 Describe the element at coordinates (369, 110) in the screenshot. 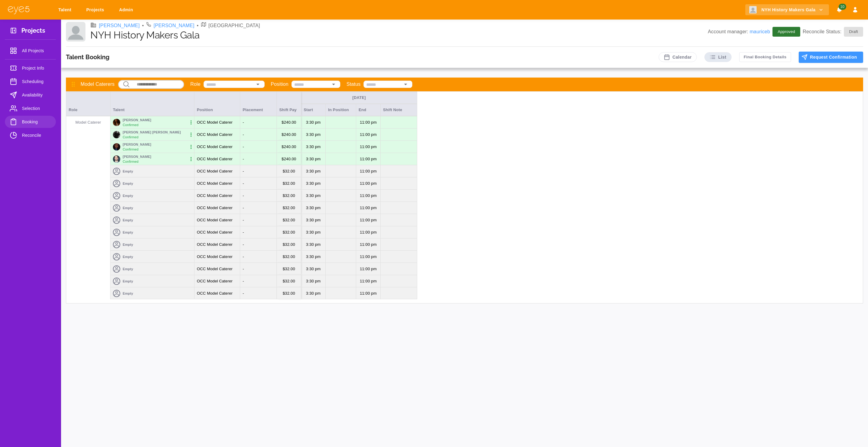

I see `div: End` at that location.